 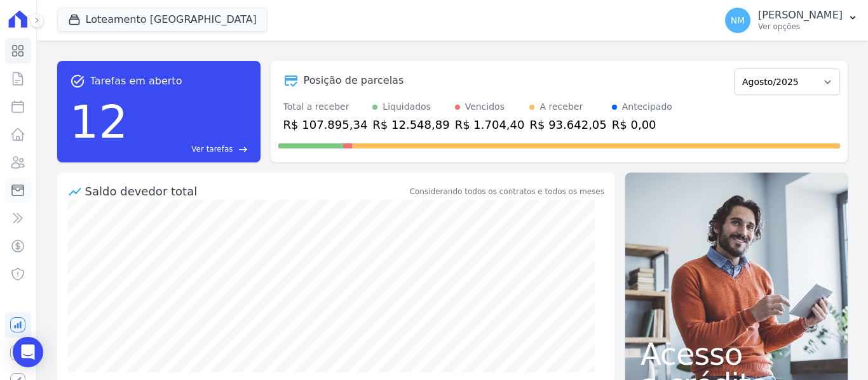 I want to click on div: Liquidados, so click(x=407, y=107).